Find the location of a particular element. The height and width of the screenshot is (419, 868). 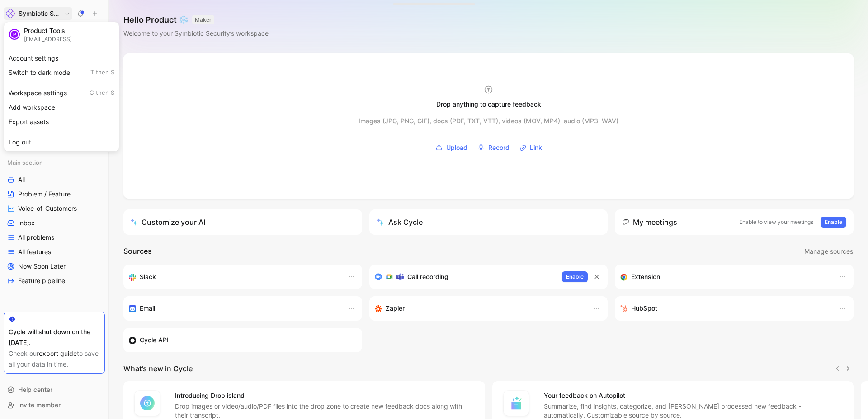

div: Export assets is located at coordinates (61, 122).